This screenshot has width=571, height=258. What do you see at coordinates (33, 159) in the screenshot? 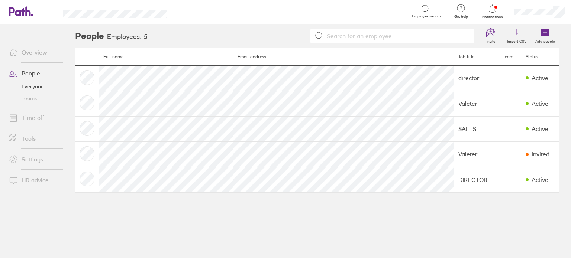
I see `a: Settings` at bounding box center [33, 159].